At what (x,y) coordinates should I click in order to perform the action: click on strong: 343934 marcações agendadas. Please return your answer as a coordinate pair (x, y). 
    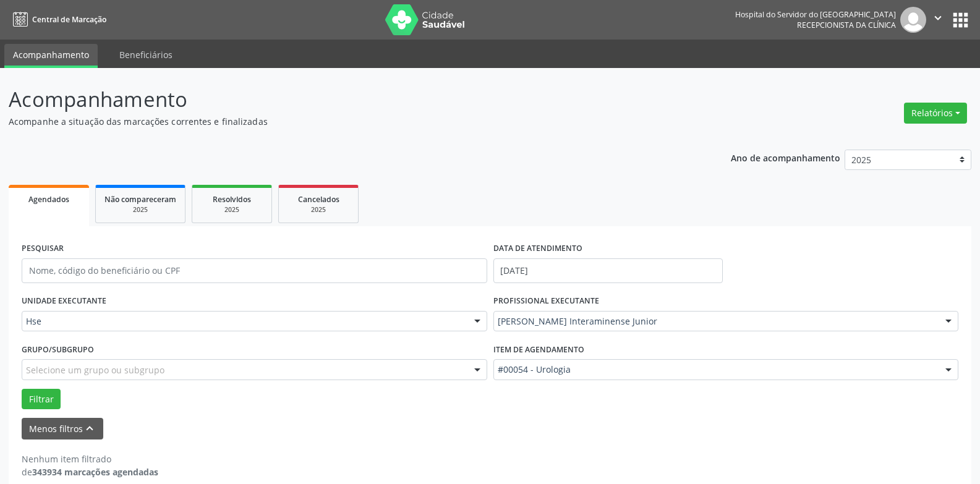
    Looking at the image, I should click on (95, 472).